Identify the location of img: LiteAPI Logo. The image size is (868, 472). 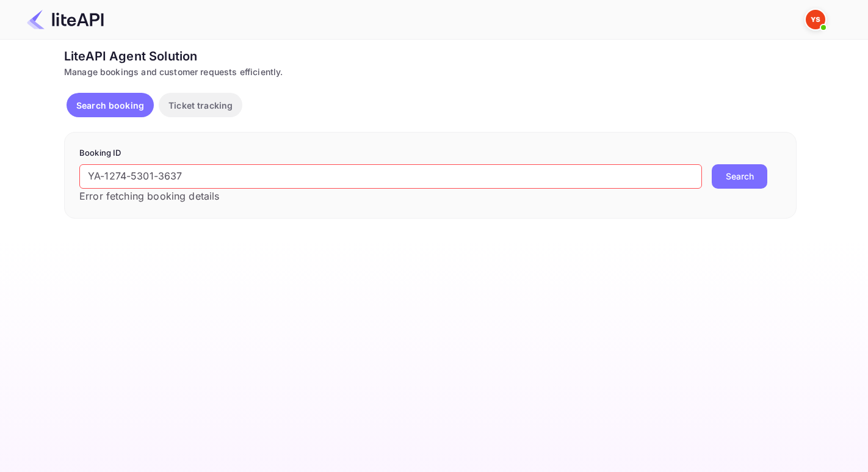
(66, 20).